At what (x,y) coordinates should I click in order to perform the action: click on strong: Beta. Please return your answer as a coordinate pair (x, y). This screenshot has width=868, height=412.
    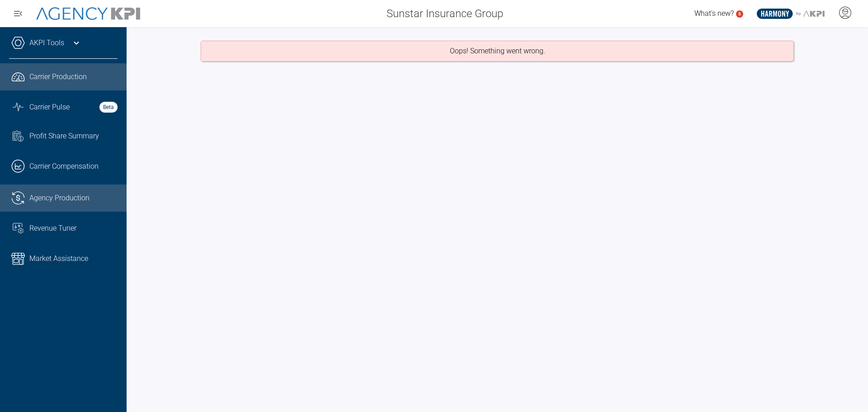
    Looking at the image, I should click on (108, 107).